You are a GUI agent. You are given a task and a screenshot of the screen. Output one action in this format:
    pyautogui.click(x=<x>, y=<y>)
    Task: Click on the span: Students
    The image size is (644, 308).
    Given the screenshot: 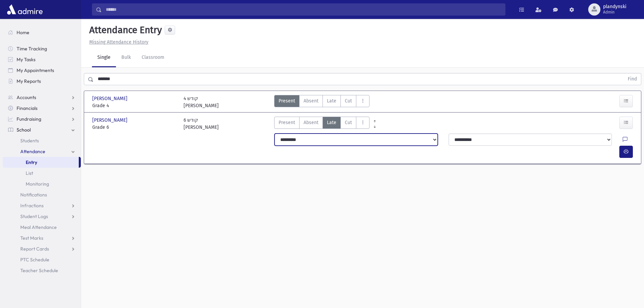 What is the action you would take?
    pyautogui.click(x=29, y=141)
    